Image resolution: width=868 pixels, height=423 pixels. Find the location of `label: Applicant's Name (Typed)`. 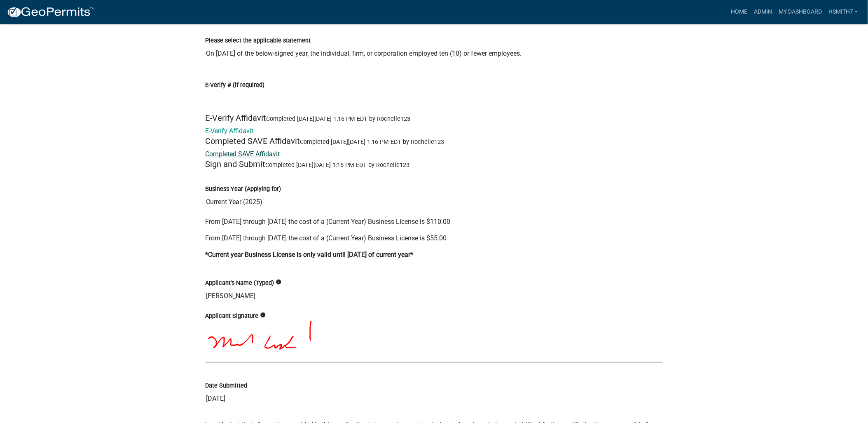

label: Applicant's Name (Typed) is located at coordinates (240, 283).